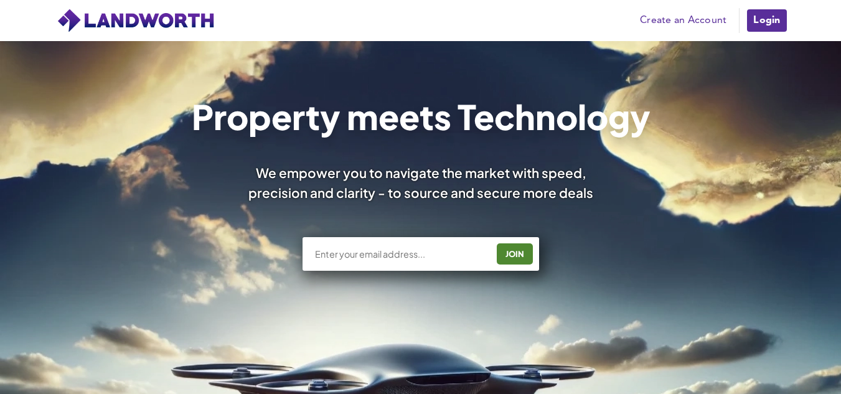 Image resolution: width=841 pixels, height=394 pixels. What do you see at coordinates (515, 254) in the screenshot?
I see `div: JOIN` at bounding box center [515, 254].